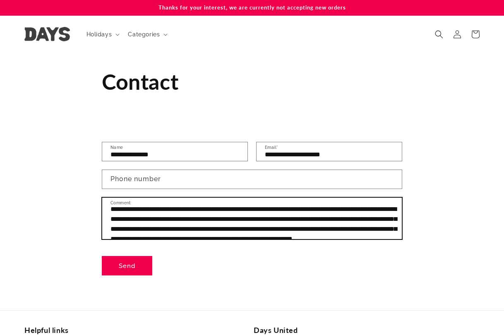  What do you see at coordinates (99, 34) in the screenshot?
I see `span: Holidays` at bounding box center [99, 34].